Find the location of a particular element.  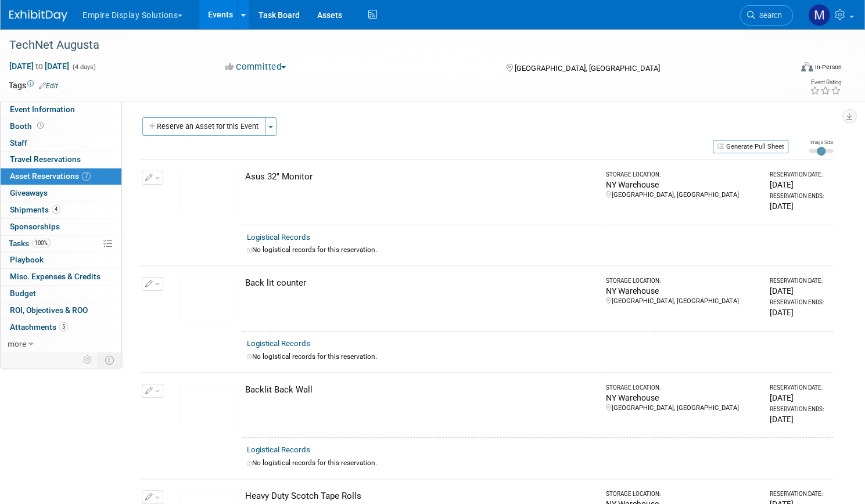

span: (4 days) is located at coordinates (84, 67).